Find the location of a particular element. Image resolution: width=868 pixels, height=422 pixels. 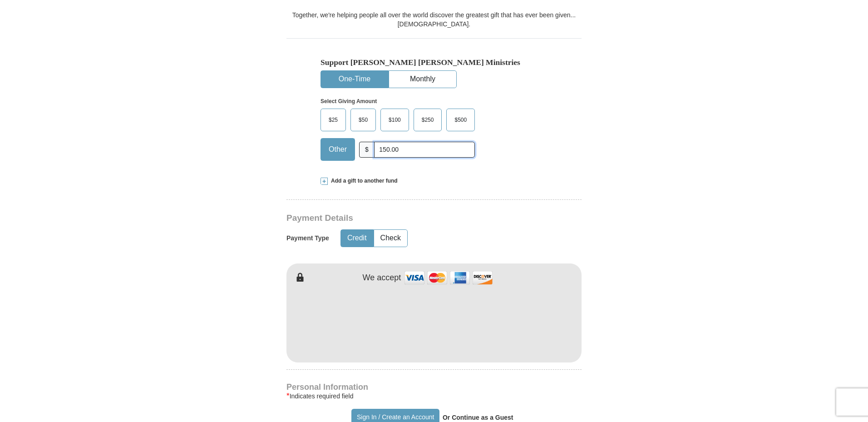

span: $25 is located at coordinates (334, 120).